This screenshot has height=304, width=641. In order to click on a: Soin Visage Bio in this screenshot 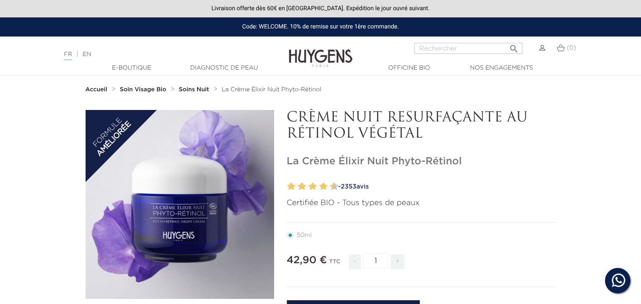, I will do `click(144, 89)`.